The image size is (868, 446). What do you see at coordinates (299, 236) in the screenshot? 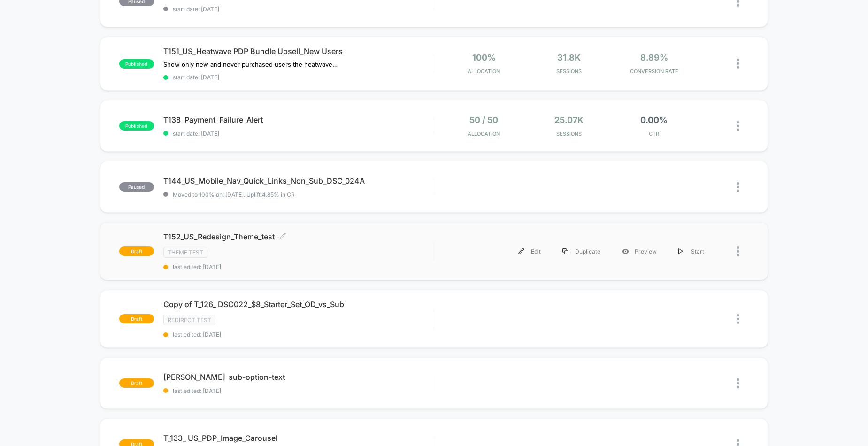
I see `span: T152_US_Redesign_Theme_test` at bounding box center [299, 236].